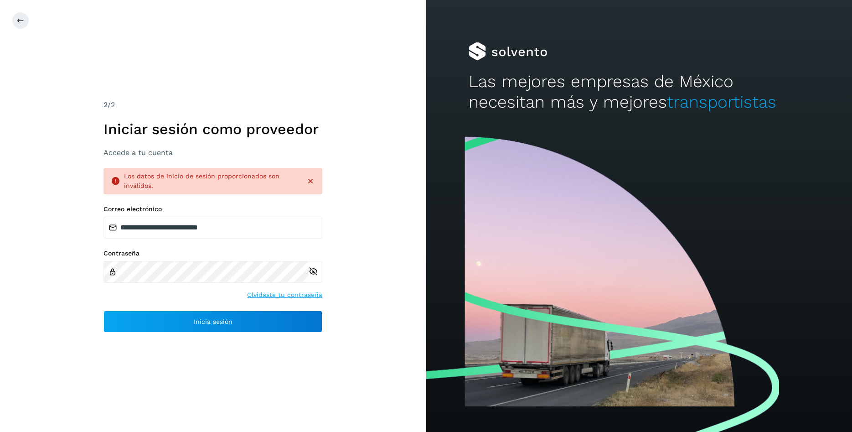 The image size is (852, 432). Describe the element at coordinates (213, 129) in the screenshot. I see `h1: Iniciar sesión como proveedor` at that location.